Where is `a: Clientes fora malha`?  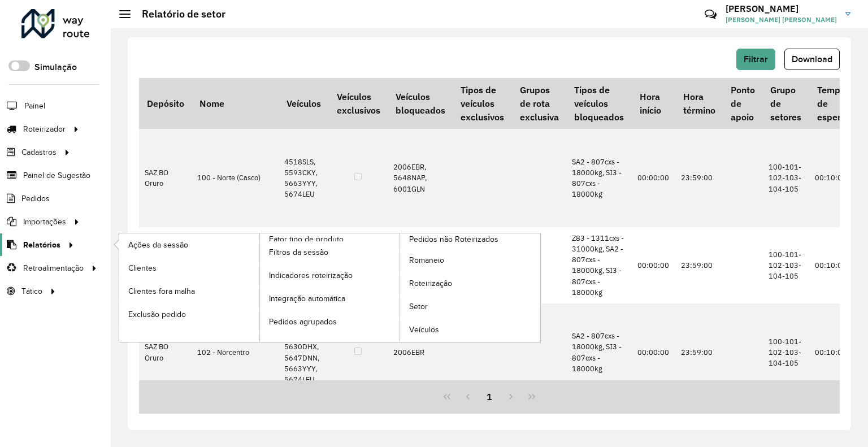
a: Clientes fora malha is located at coordinates (189, 291).